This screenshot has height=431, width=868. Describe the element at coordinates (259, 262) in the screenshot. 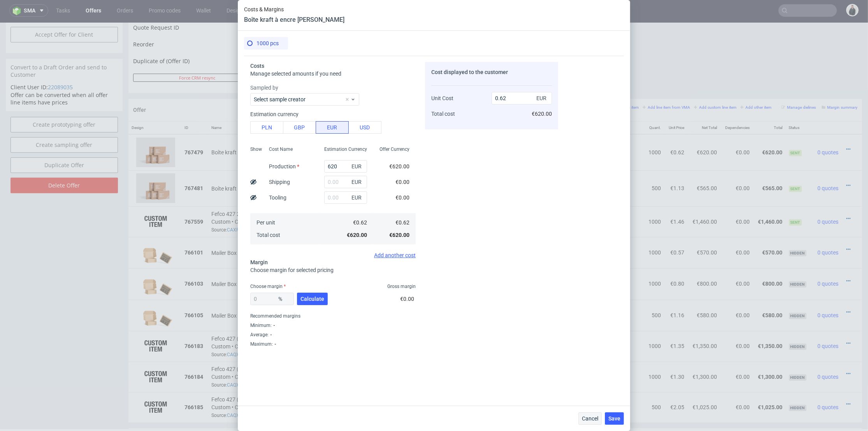

I see `span: Margin` at that location.